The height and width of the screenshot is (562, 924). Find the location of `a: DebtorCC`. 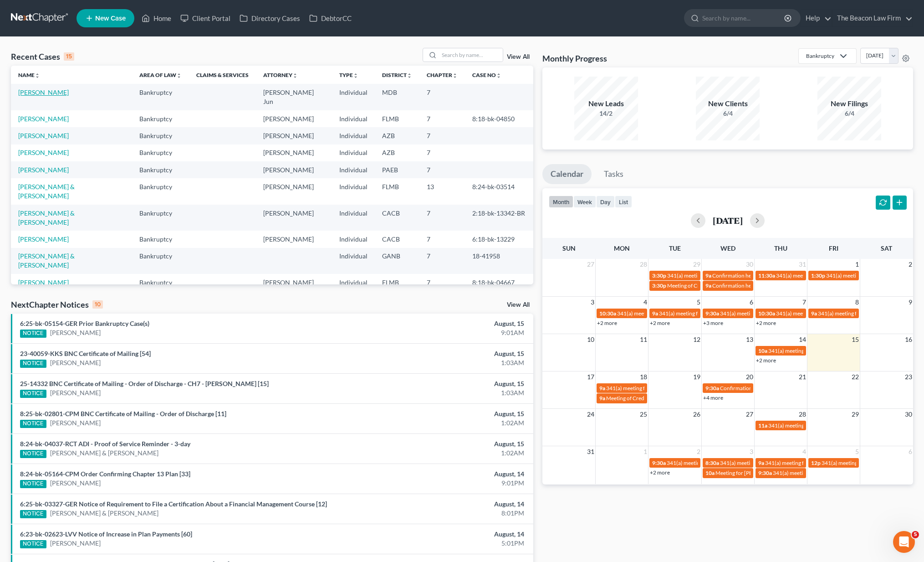

a: DebtorCC is located at coordinates (331, 19).